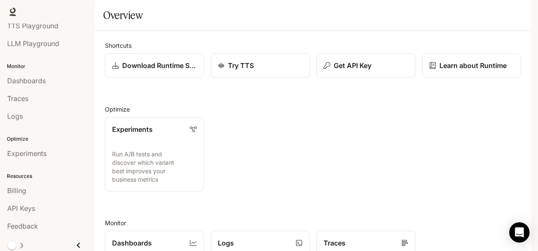  I want to click on button: Get API Key, so click(366, 66).